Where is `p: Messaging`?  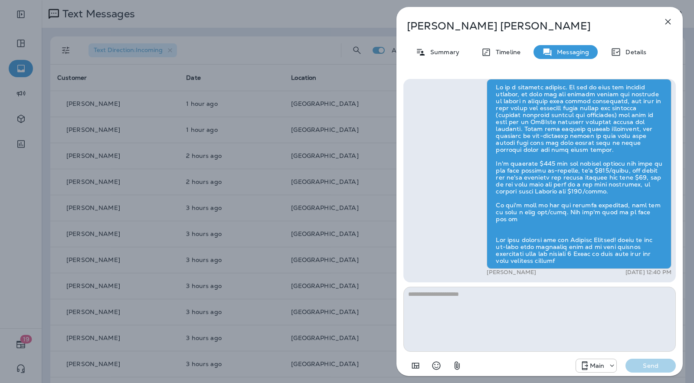
p: Messaging is located at coordinates (571, 52).